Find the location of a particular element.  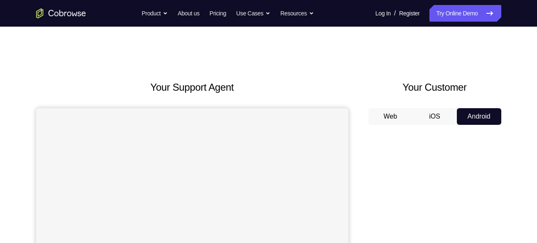

a: About us is located at coordinates (189, 13).